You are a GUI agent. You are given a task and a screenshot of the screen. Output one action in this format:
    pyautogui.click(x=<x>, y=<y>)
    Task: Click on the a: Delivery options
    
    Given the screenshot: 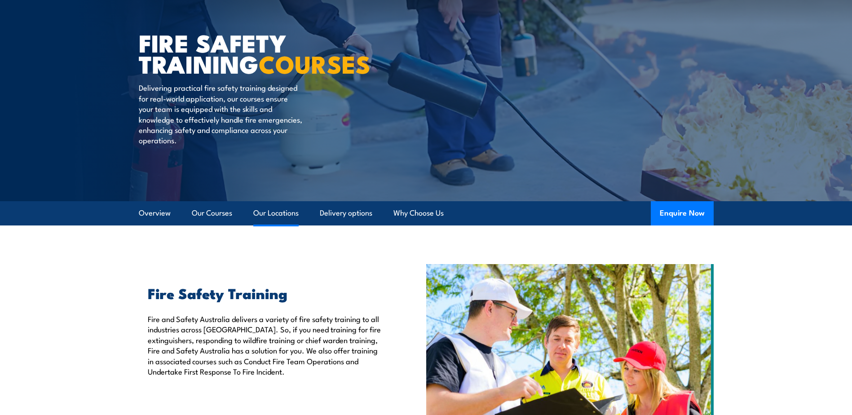 What is the action you would take?
    pyautogui.click(x=346, y=213)
    